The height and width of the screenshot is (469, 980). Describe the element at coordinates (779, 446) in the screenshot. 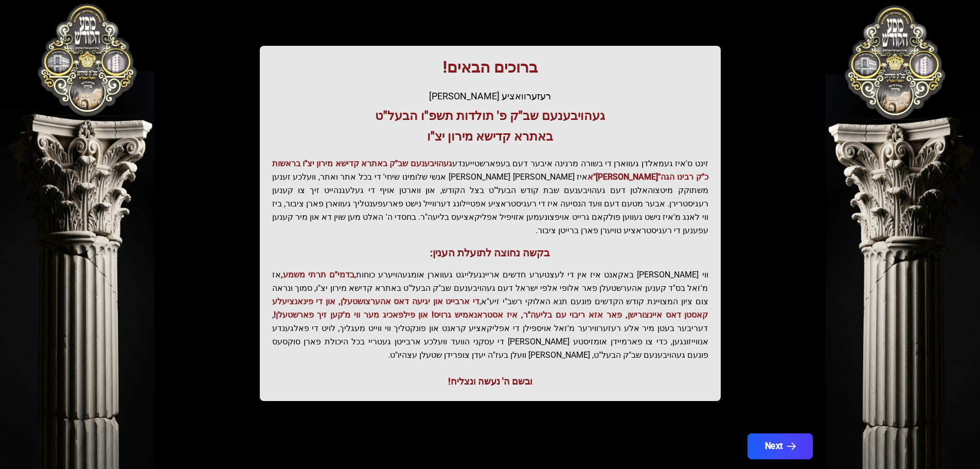

I see `button: Next` at that location.